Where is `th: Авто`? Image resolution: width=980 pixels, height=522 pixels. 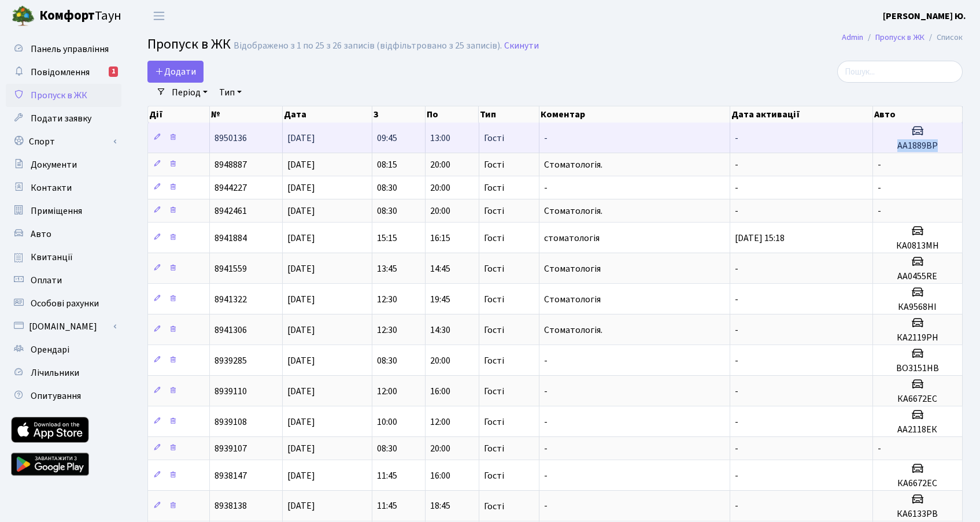 th: Авто is located at coordinates (917, 115).